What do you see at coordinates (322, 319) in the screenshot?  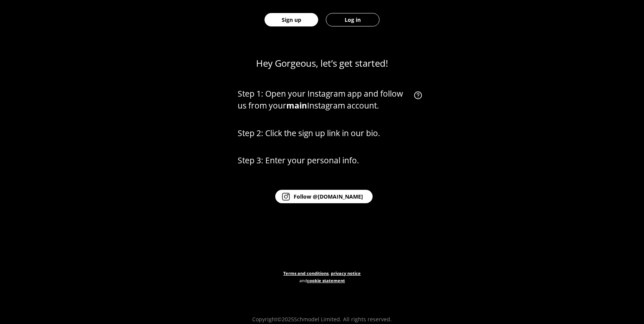 I see `p: Copyright© 2025 Schmodel Limited. All rights reserved.` at bounding box center [322, 319].